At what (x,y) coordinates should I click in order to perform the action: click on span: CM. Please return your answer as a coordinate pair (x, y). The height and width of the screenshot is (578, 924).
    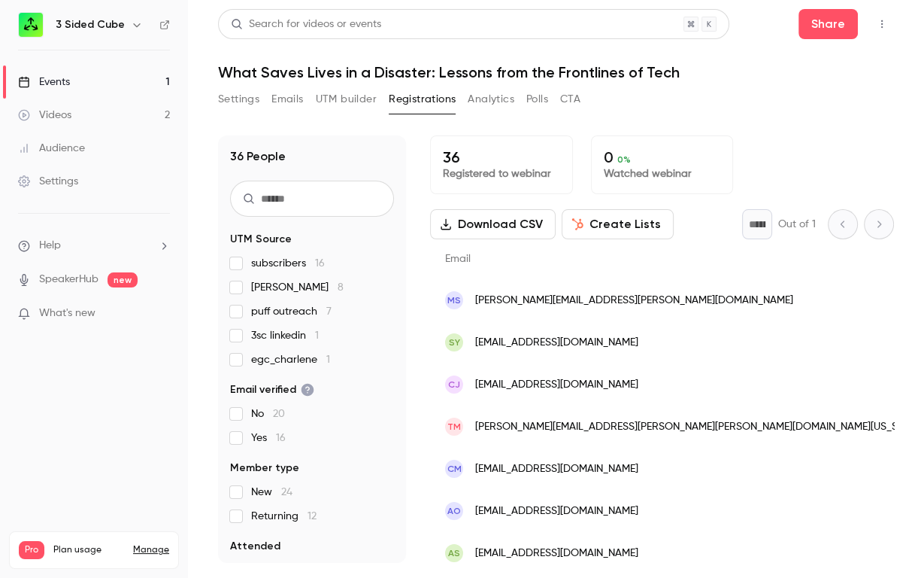
    Looking at the image, I should click on (454, 469).